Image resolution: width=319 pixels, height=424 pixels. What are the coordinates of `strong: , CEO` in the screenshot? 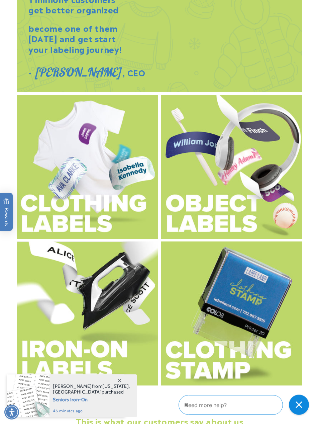 It's located at (134, 73).